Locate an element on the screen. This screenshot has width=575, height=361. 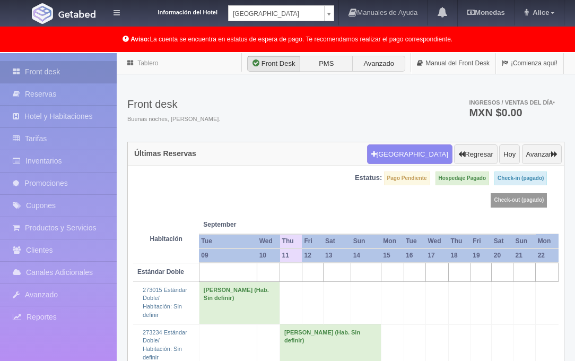
label: Check-in (pagado) is located at coordinates (521, 178).